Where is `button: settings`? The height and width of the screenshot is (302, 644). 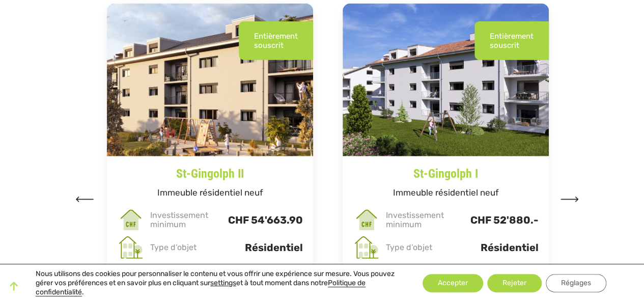 button: settings is located at coordinates (223, 283).